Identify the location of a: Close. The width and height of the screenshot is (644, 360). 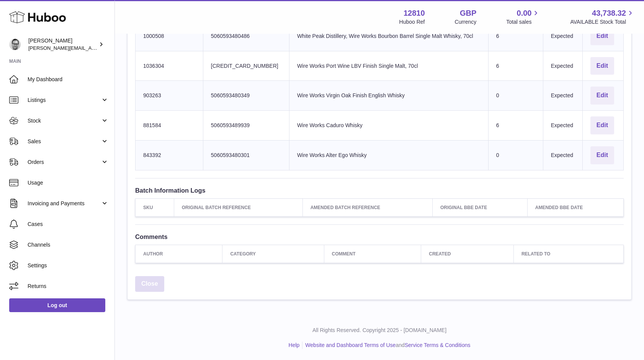
(150, 284).